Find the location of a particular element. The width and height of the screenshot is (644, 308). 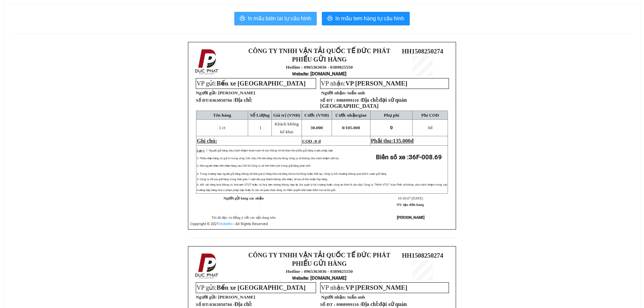

span: 0988999110 / is located at coordinates (364, 103).